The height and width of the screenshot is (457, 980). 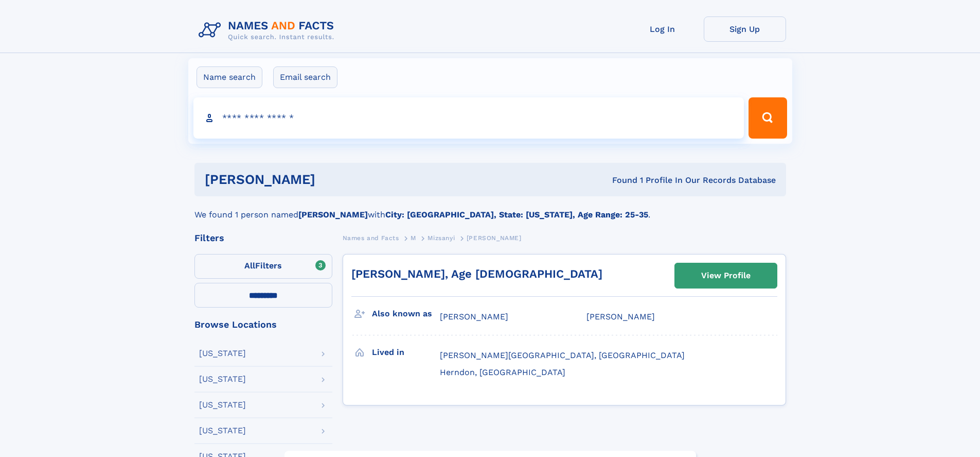 What do you see at coordinates (441, 238) in the screenshot?
I see `a: Mizsanyi` at bounding box center [441, 238].